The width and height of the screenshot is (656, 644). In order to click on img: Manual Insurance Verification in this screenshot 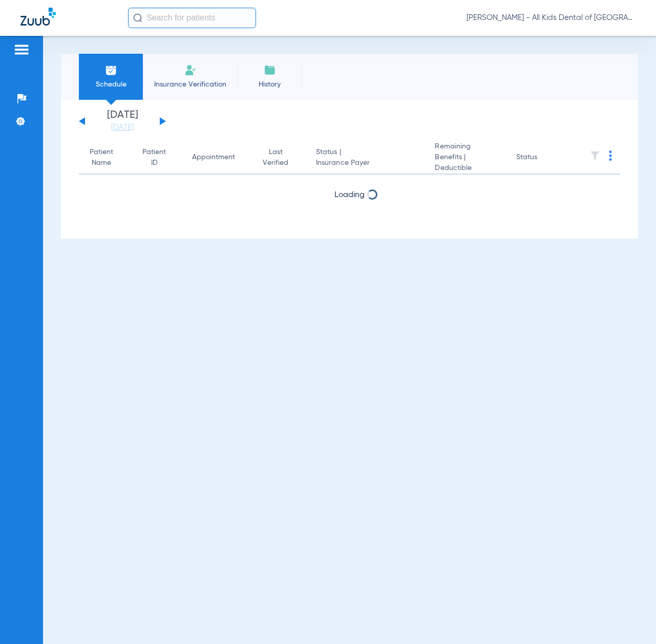, I will do `click(190, 70)`.